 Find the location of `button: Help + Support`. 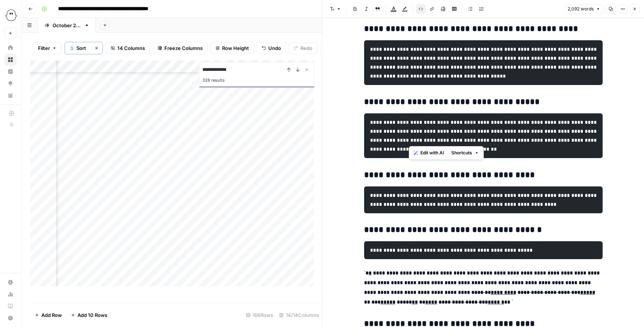

button: Help + Support is located at coordinates (11, 318).